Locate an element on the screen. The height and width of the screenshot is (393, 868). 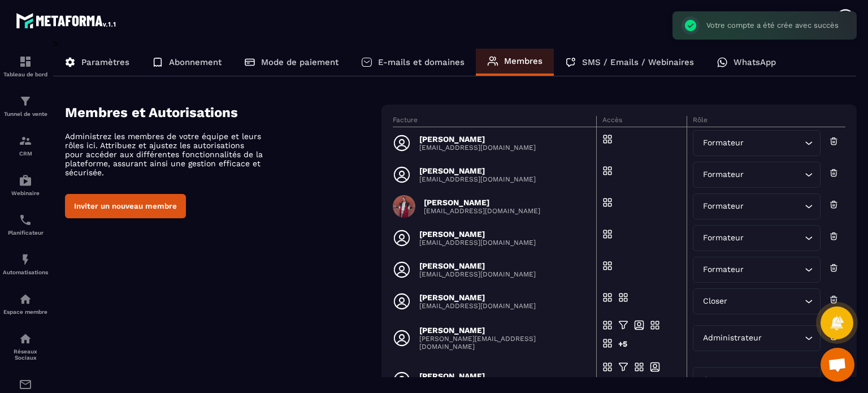
p: Mode de paiement is located at coordinates (299, 62).